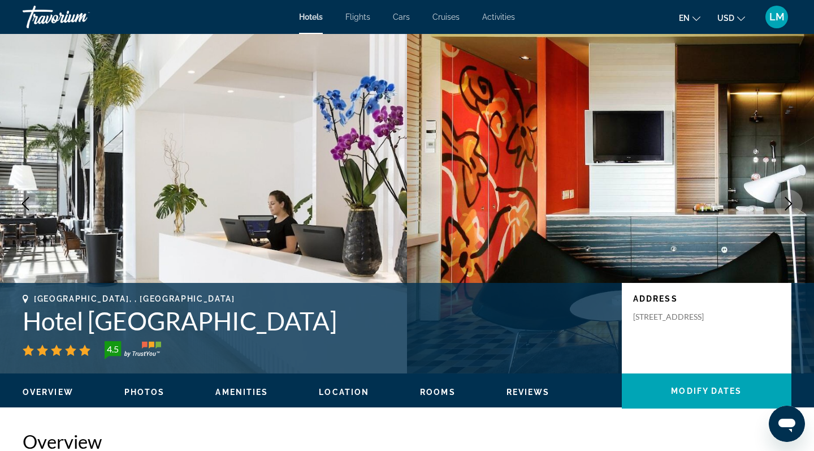  What do you see at coordinates (726, 18) in the screenshot?
I see `span: USD` at bounding box center [726, 18].